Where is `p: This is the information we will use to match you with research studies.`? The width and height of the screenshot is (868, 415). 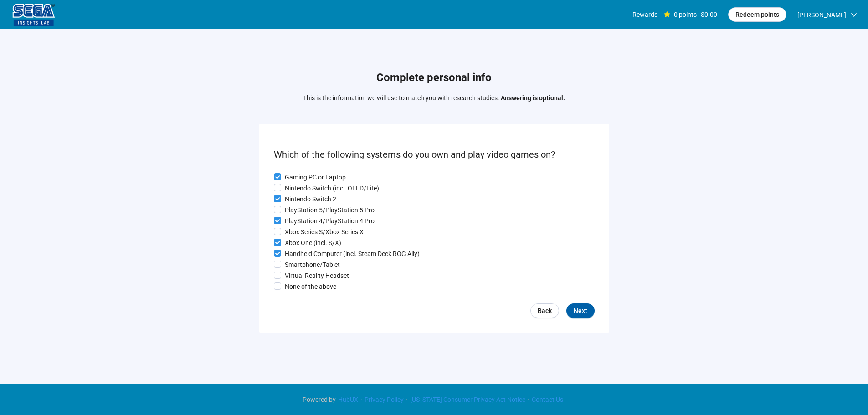 p: This is the information we will use to match you with research studies. is located at coordinates (434, 98).